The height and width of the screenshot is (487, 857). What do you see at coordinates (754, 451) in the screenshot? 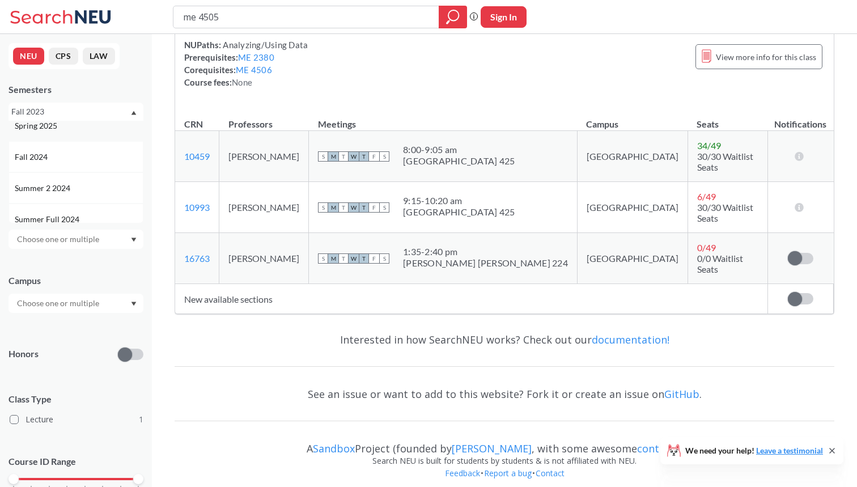
I see `span: We need your help!` at bounding box center [754, 451].